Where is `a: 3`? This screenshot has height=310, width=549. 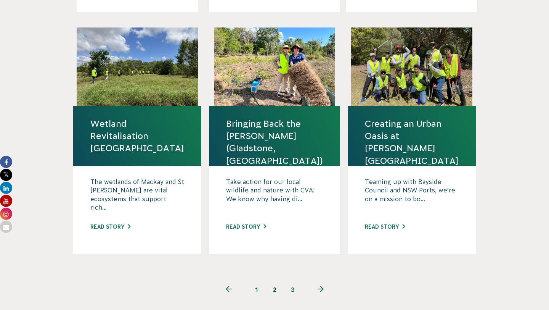
a: 3 is located at coordinates (293, 290).